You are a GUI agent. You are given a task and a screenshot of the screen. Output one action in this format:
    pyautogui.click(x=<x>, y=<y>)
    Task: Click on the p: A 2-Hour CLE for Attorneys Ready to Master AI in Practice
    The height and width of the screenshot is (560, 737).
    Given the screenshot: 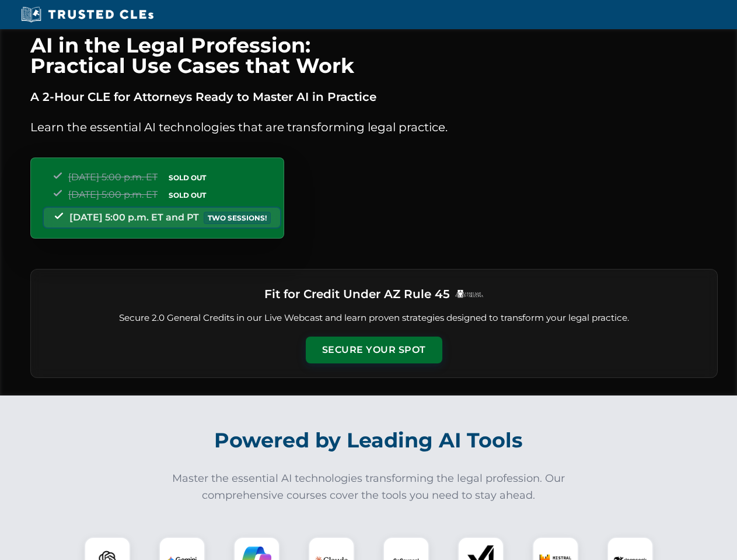 What is the action you would take?
    pyautogui.click(x=374, y=97)
    